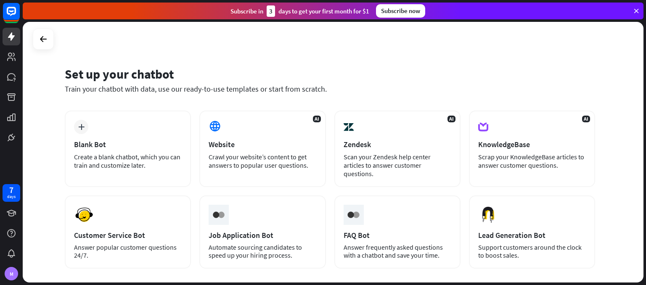 The width and height of the screenshot is (646, 285). Describe the element at coordinates (11, 190) in the screenshot. I see `div: 7` at that location.